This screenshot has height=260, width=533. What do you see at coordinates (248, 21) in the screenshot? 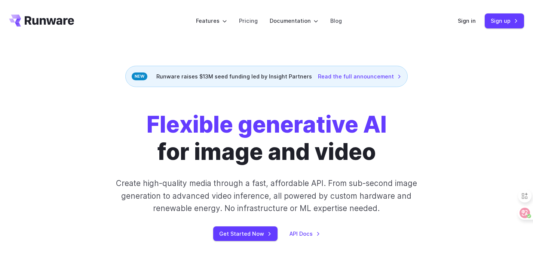
I see `a: Pricing` at bounding box center [248, 21].